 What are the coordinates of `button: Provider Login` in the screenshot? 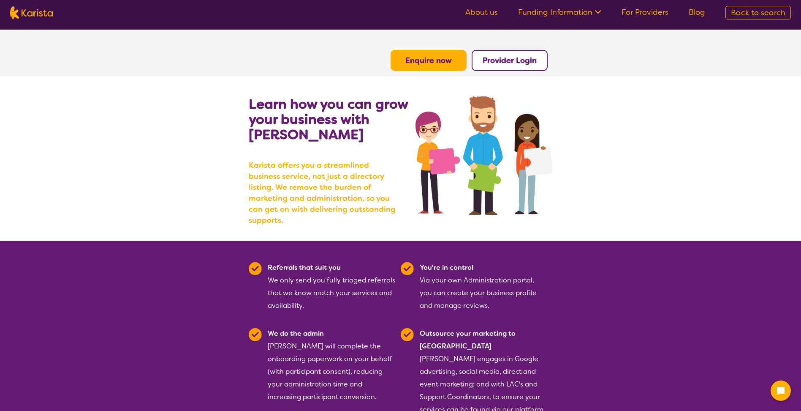 It's located at (510, 60).